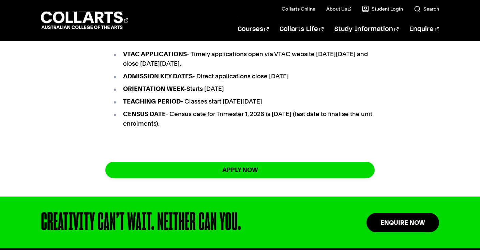 This screenshot has height=250, width=480. Describe the element at coordinates (182, 223) in the screenshot. I see `div: CREATIVITY CAN’T WAIT. NEITHER CAN YOU.` at that location.